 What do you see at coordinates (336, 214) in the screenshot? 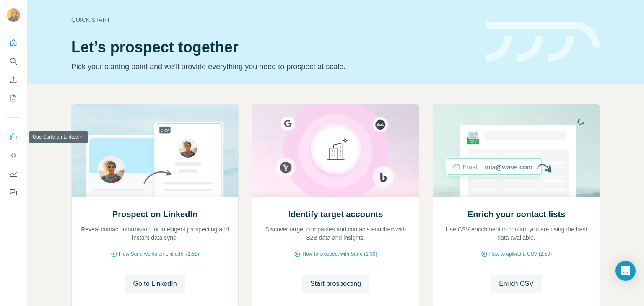
I see `h2: Identify target accounts` at bounding box center [336, 214].